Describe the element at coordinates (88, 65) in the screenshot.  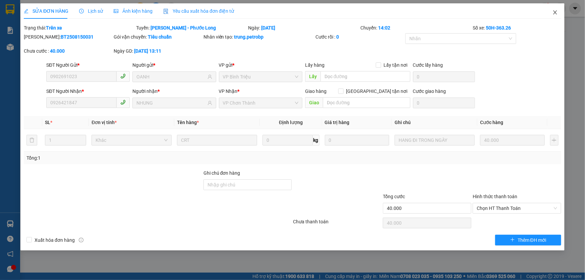
I see `div: SĐT Người Gửi` at that location.